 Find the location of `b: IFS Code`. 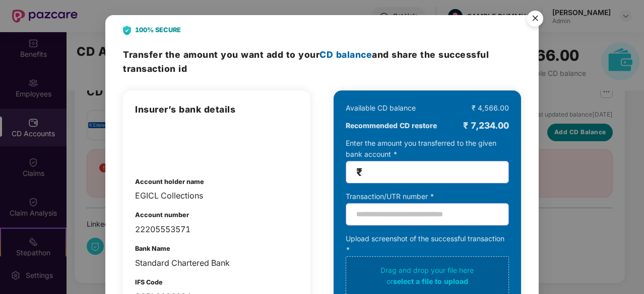

b: IFS Code is located at coordinates (149, 283).